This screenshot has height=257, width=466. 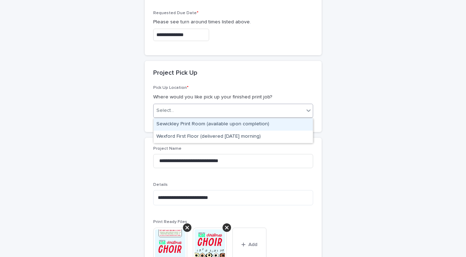 I want to click on span: Requested Due Date, so click(x=176, y=13).